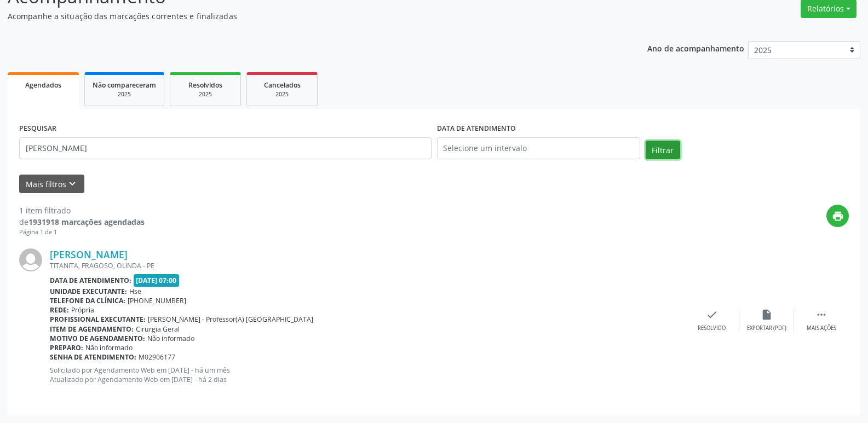 The height and width of the screenshot is (423, 868). I want to click on div: Mais ações, so click(821, 329).